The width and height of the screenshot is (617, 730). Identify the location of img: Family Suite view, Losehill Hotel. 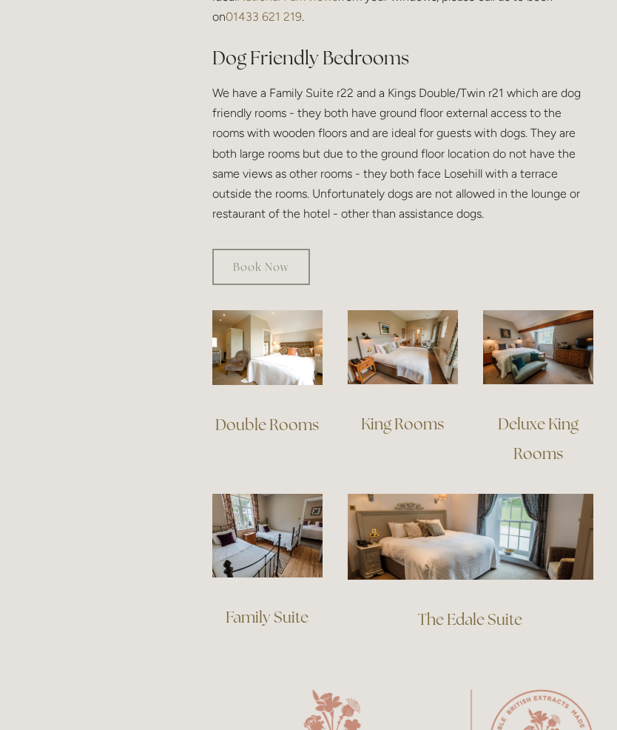
(267, 536).